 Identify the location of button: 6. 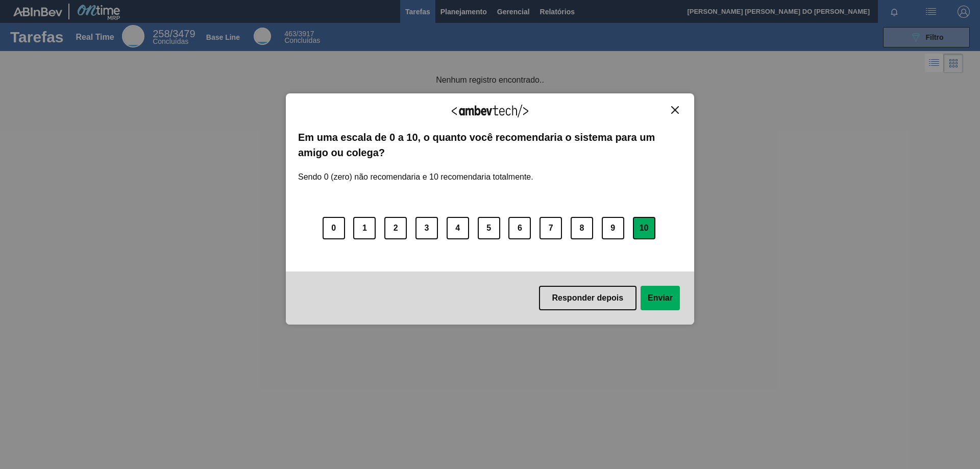
(519, 228).